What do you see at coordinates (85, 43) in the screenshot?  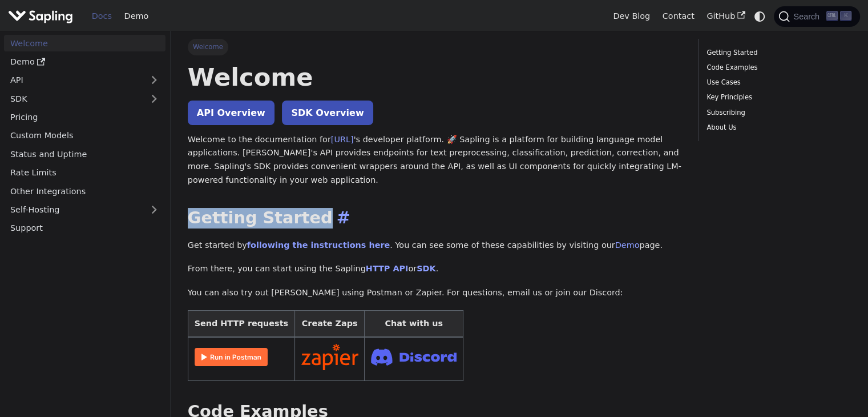 I see `a: Welcome` at bounding box center [85, 43].